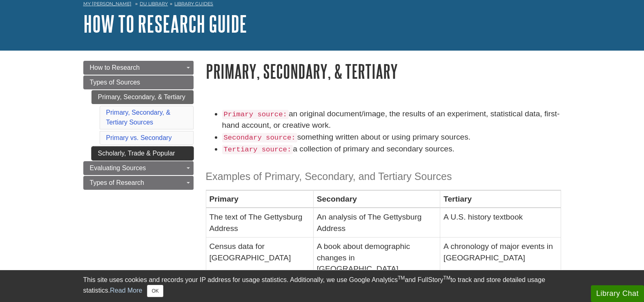  I want to click on div: Guide Page Menu, so click(138, 125).